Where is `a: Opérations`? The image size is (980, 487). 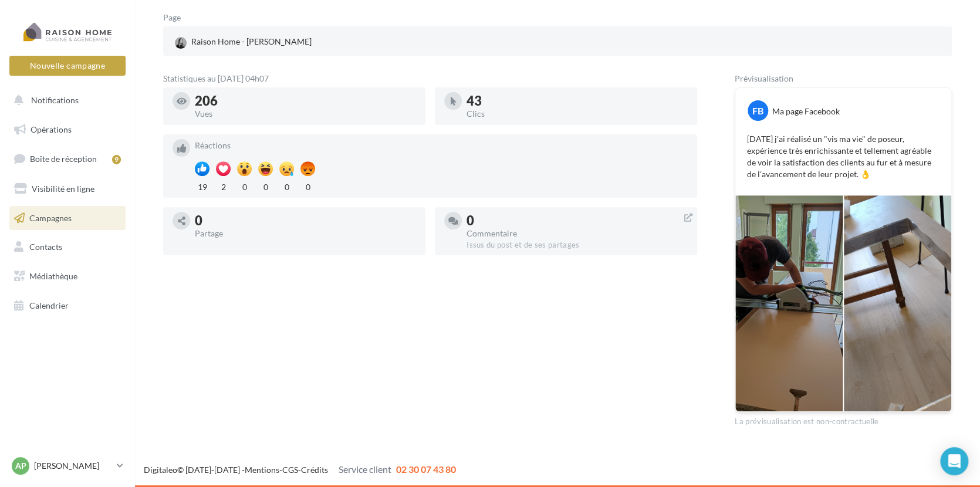 a: Opérations is located at coordinates (67, 129).